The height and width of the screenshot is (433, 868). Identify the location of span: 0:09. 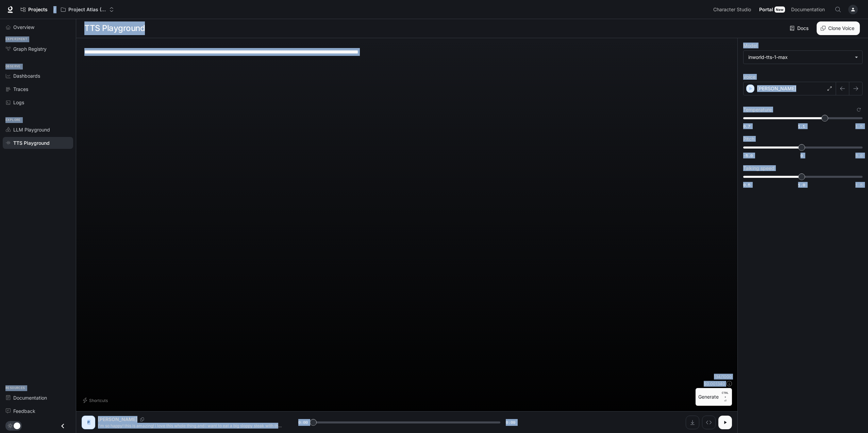
(511, 422).